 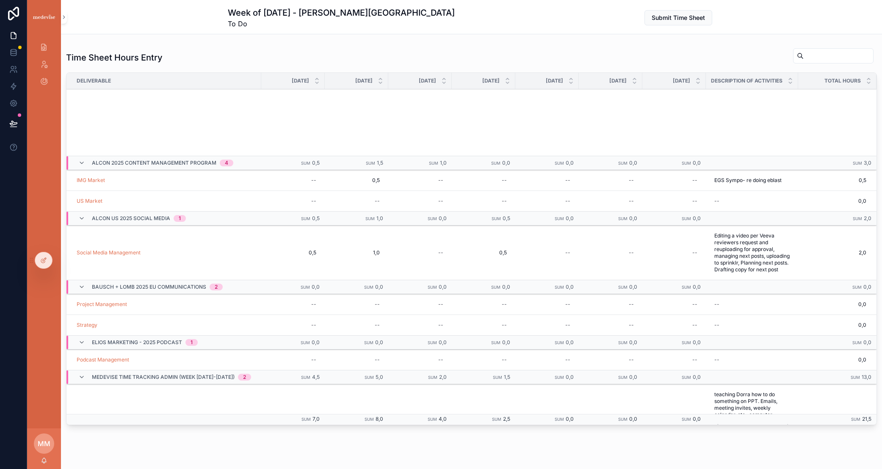 I want to click on span: 8,0, so click(x=379, y=419).